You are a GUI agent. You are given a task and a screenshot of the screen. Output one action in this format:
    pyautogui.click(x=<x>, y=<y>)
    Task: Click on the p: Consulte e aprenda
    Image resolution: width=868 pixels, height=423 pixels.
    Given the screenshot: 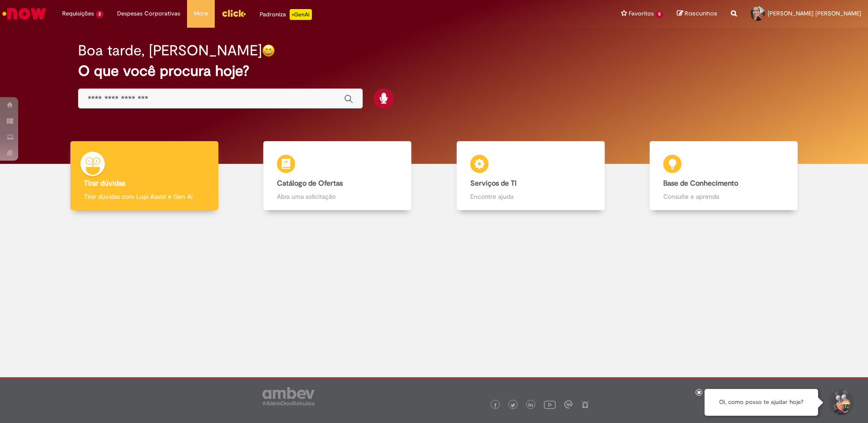 What is the action you would take?
    pyautogui.click(x=724, y=197)
    